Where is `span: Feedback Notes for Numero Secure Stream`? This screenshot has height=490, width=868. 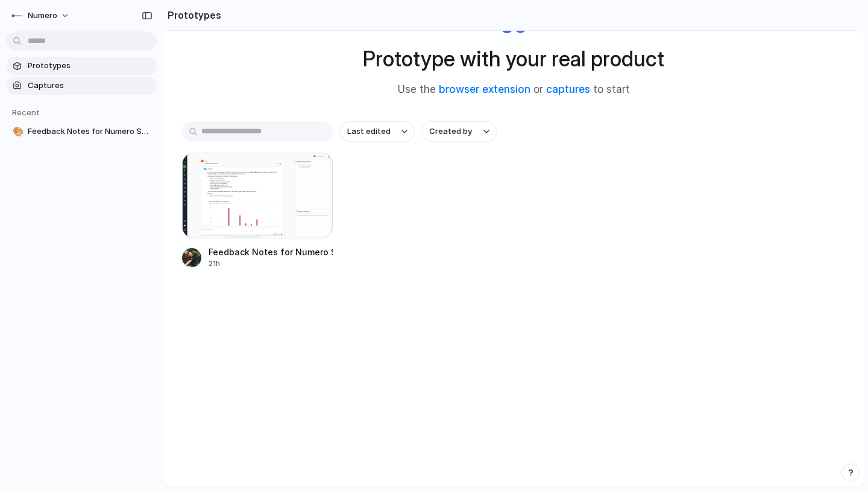
span: Feedback Notes for Numero Secure Stream is located at coordinates (90, 131).